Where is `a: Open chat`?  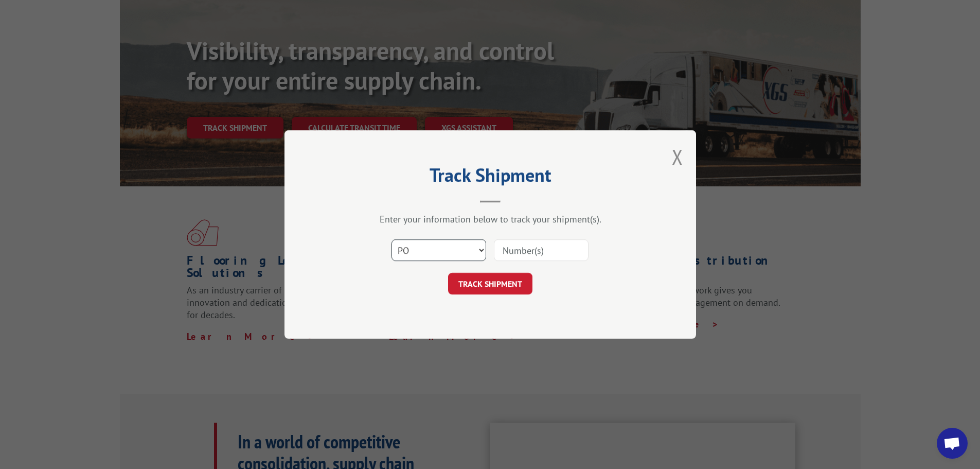 a: Open chat is located at coordinates (952, 443).